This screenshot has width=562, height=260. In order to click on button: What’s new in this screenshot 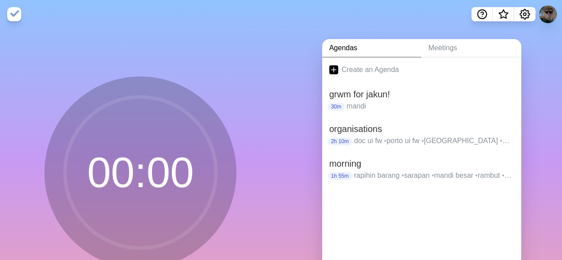, I will do `click(504, 14)`.